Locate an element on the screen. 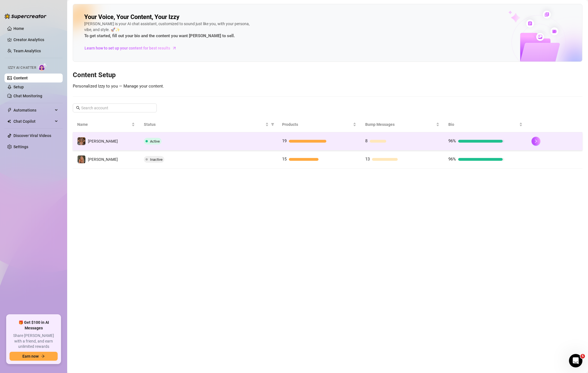 The image size is (588, 373). th: Products is located at coordinates (319, 125).